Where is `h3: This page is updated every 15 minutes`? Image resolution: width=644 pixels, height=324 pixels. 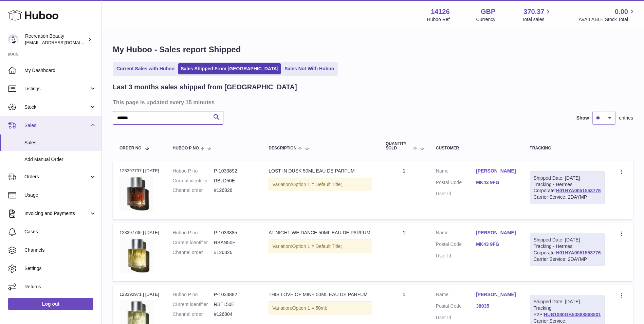 h3: This page is updated every 15 minutes is located at coordinates (372, 102).